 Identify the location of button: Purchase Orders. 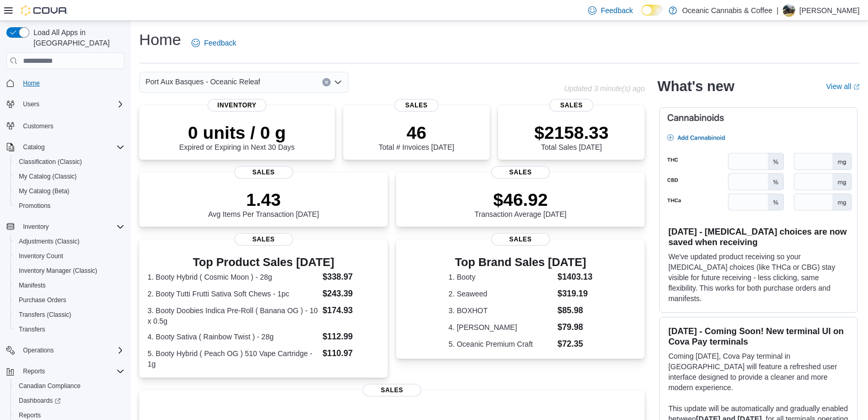
(69, 300).